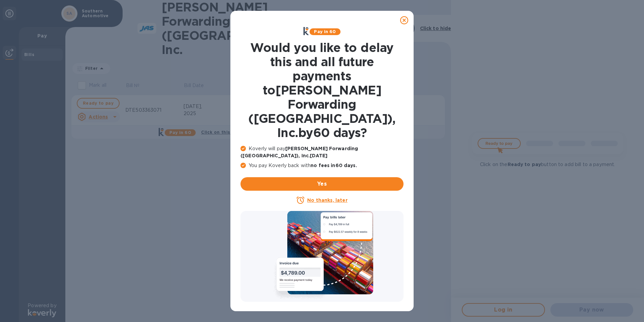 The height and width of the screenshot is (322, 644). What do you see at coordinates (322, 184) in the screenshot?
I see `span: Yes` at bounding box center [322, 184].